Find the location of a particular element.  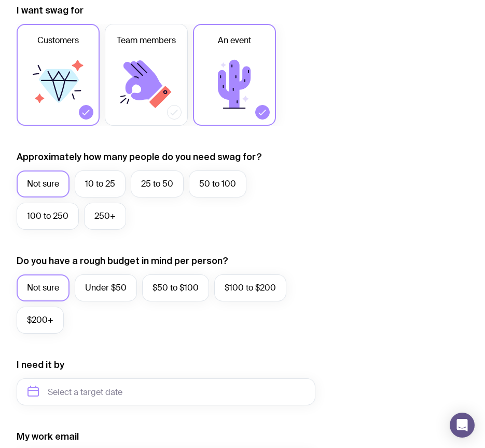

label: My work email is located at coordinates (48, 436).